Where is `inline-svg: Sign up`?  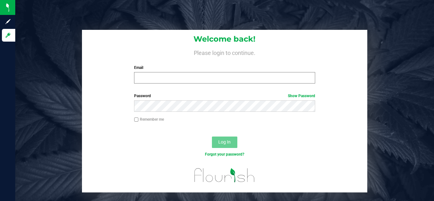
inline-svg: Sign up is located at coordinates (8, 22).